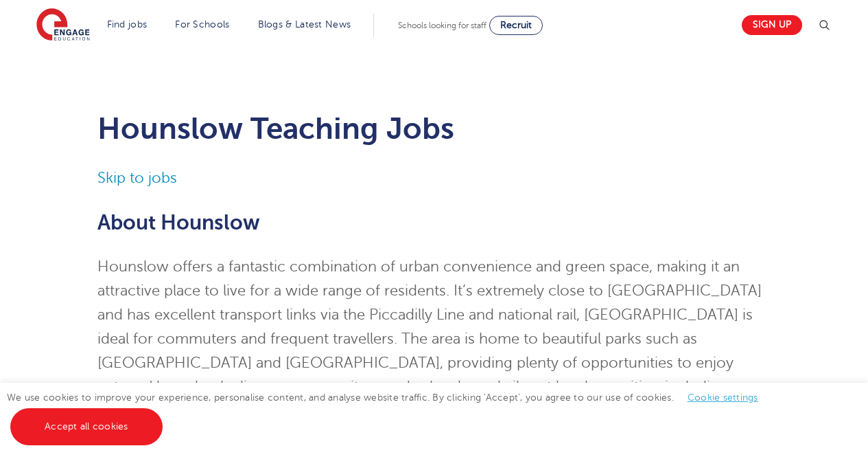 The height and width of the screenshot is (457, 868). What do you see at coordinates (434, 222) in the screenshot?
I see `h2: About Hounslow` at bounding box center [434, 222].